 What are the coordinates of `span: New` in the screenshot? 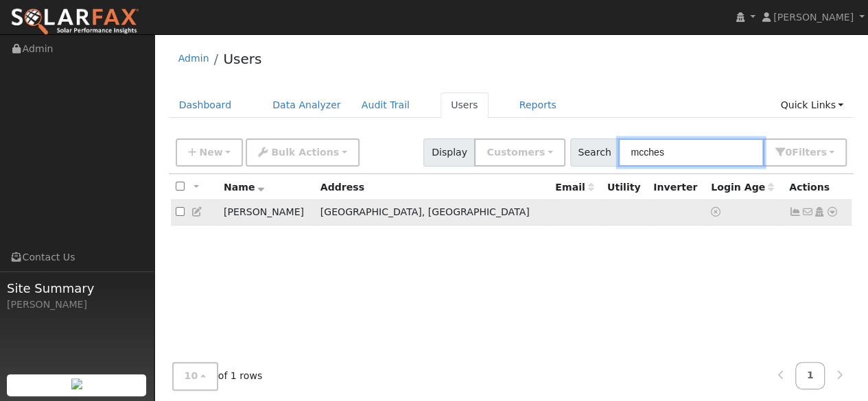 It's located at (211, 152).